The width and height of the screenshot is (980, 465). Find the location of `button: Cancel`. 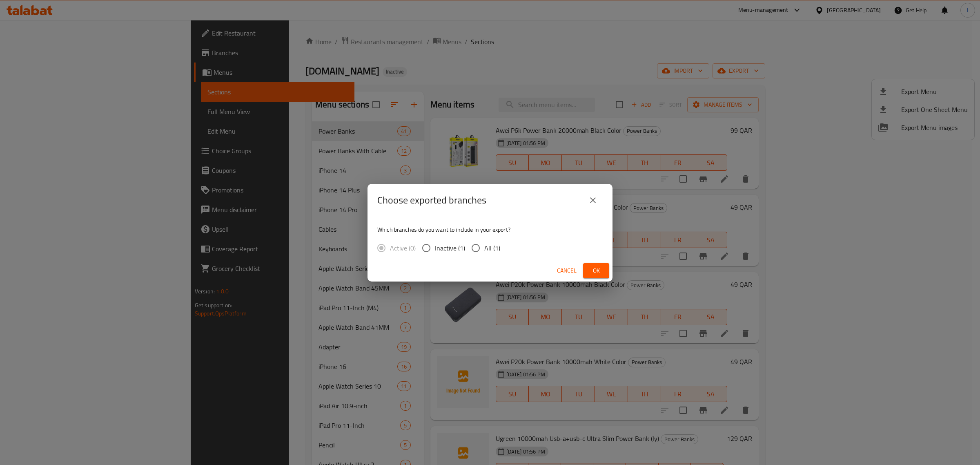

button: Cancel is located at coordinates (567, 271).